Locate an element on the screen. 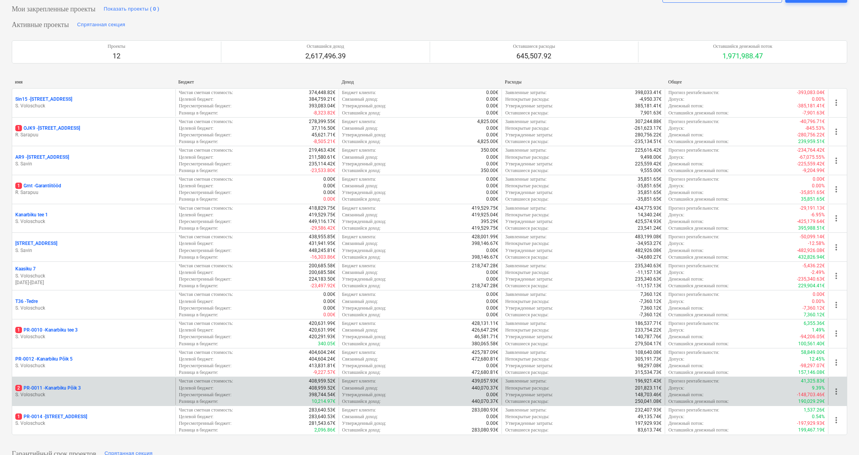  p: 239,959.51€ is located at coordinates (811, 142).